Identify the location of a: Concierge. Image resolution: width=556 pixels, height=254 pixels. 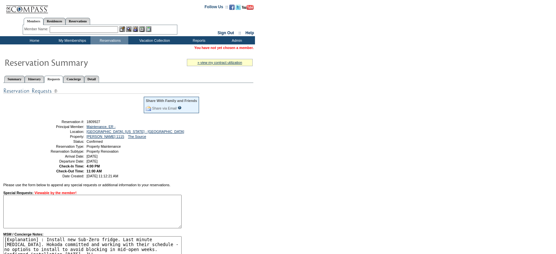
(73, 79).